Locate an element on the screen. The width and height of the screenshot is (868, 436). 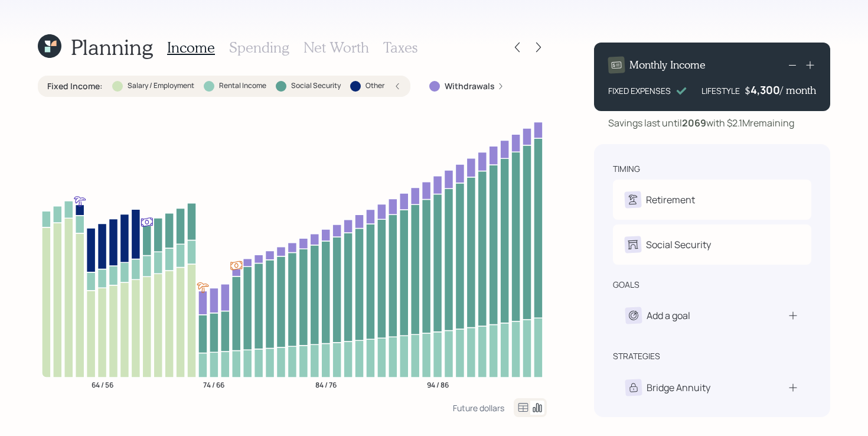
h3: Income is located at coordinates (190, 47).